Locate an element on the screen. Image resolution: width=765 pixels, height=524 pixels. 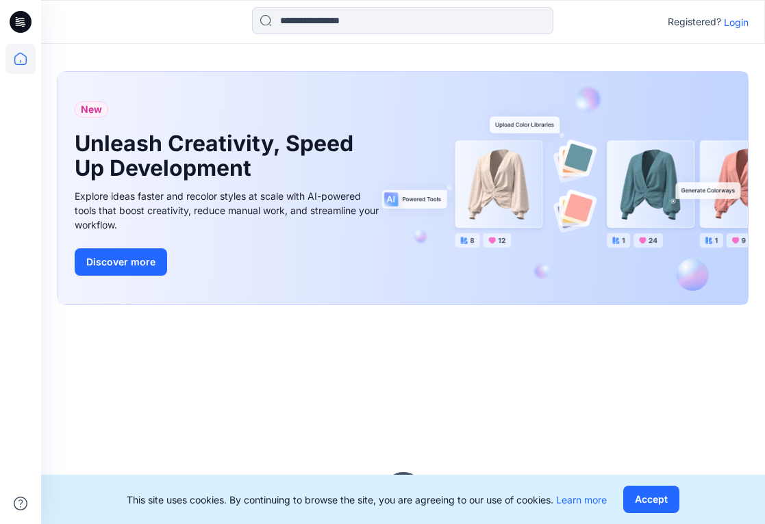
button: Accept is located at coordinates (651, 500).